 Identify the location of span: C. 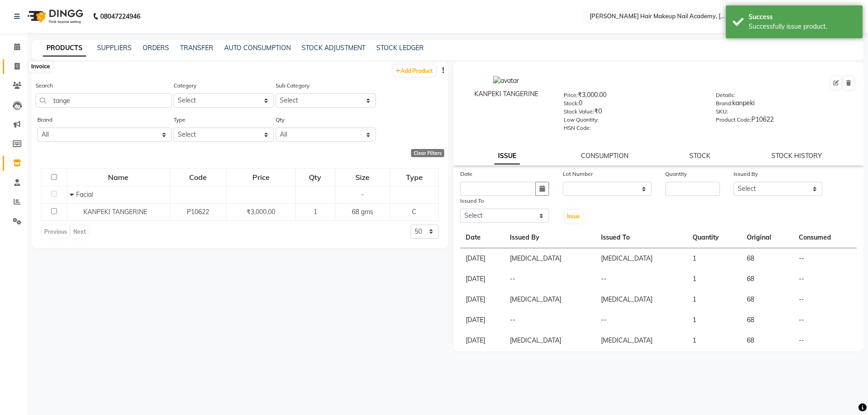
(414, 212).